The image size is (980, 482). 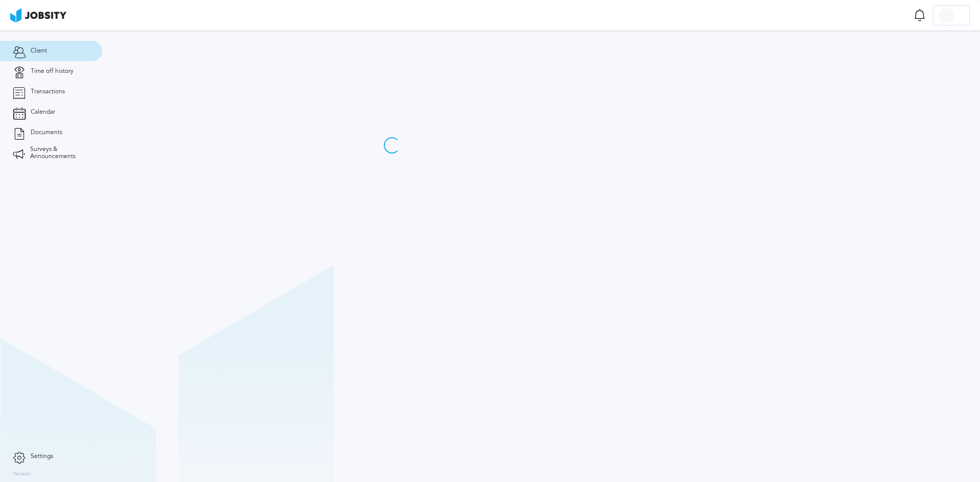 I want to click on span: Client, so click(x=39, y=51).